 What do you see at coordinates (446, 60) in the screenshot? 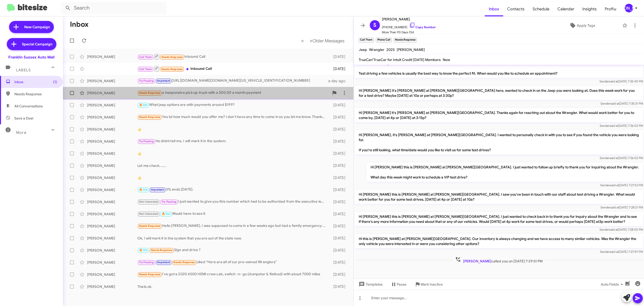
I see `span: New` at bounding box center [446, 60].